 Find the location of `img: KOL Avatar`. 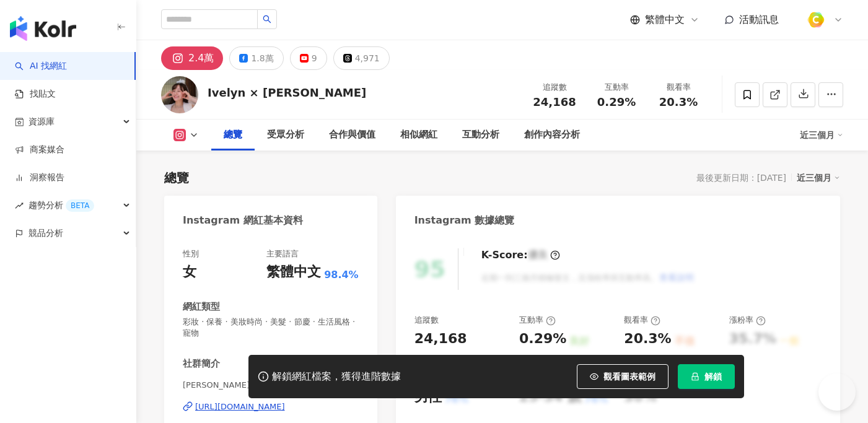

img: KOL Avatar is located at coordinates (179, 95).